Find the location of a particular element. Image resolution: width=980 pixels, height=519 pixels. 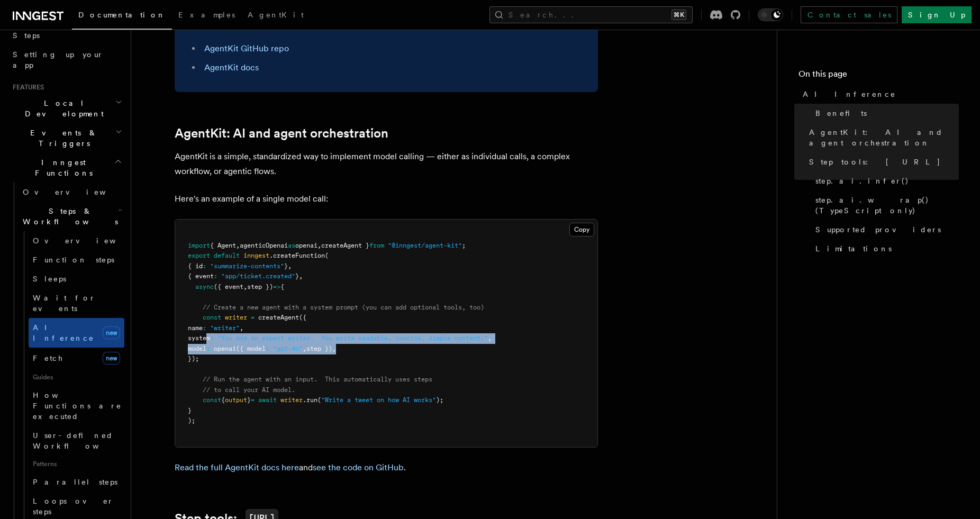

span: Patterns is located at coordinates (76, 464).